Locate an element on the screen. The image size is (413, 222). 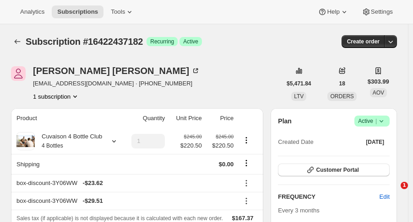
span: Subscription #16422437182 is located at coordinates (84, 42).